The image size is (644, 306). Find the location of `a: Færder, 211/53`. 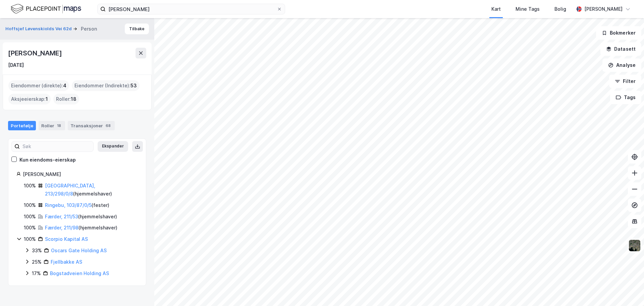

a: Færder, 211/53 is located at coordinates (62, 216).